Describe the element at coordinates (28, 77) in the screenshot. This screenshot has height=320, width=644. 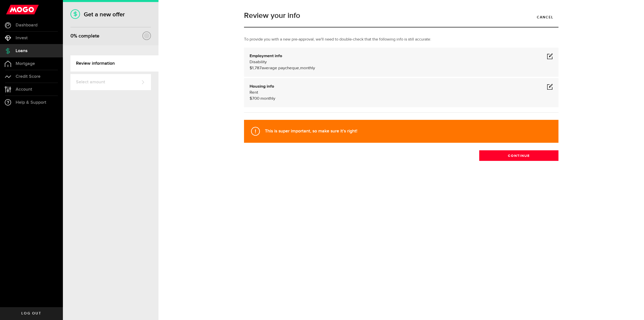
I see `span: Credit Score` at that location.